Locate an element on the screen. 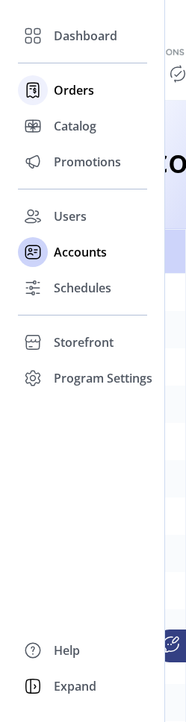 Image resolution: width=186 pixels, height=722 pixels. span: Help is located at coordinates (66, 650).